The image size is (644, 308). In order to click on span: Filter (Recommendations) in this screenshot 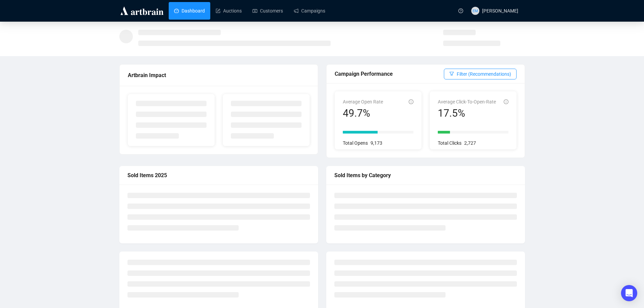, I will do `click(484, 74)`.